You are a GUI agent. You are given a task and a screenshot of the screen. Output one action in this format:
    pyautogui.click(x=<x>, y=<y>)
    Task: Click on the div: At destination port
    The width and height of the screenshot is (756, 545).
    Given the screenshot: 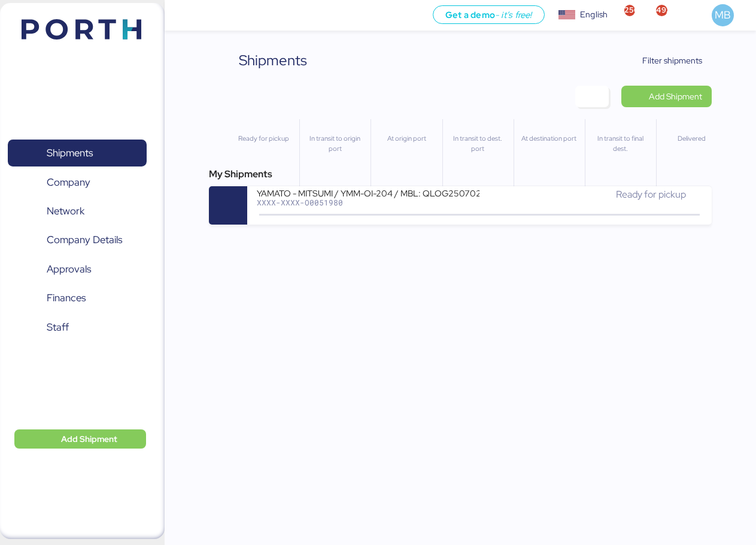 What is the action you would take?
    pyautogui.click(x=549, y=138)
    